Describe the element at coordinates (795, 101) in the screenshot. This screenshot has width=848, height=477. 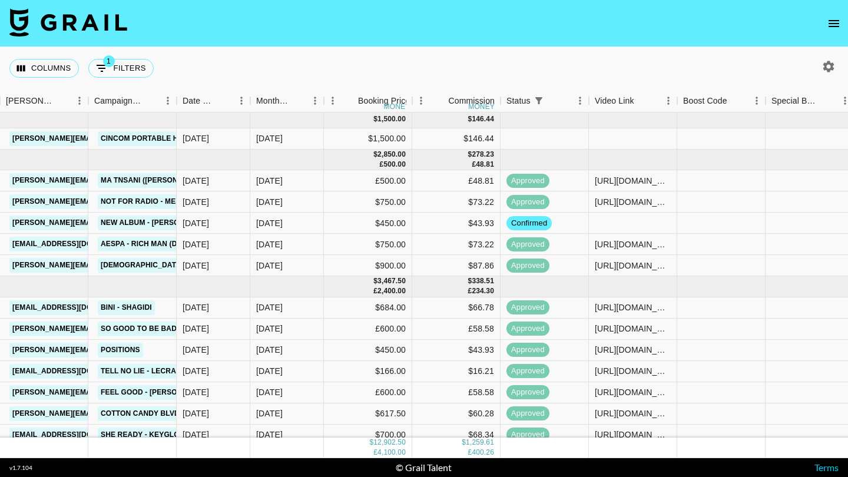
I see `div: Special Booking Type` at that location.